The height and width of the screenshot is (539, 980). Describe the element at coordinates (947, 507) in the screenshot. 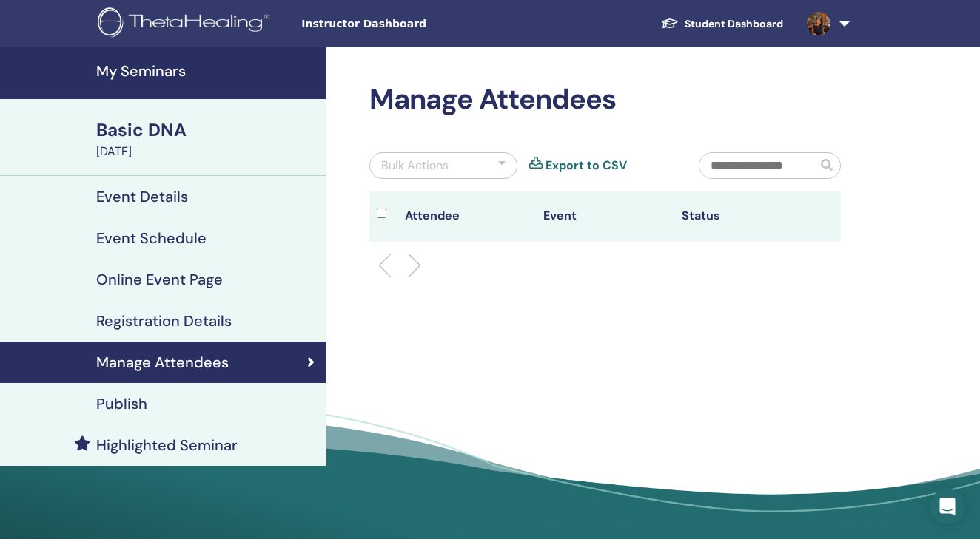

I see `div: Open Intercom Messenger` at that location.